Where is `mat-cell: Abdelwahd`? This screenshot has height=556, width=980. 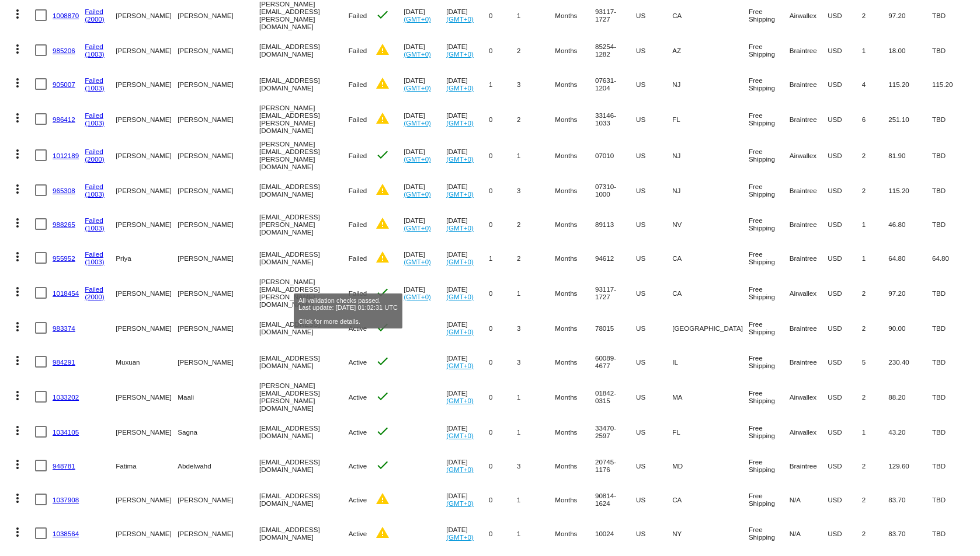
mat-cell: Abdelwahd is located at coordinates (219, 466).